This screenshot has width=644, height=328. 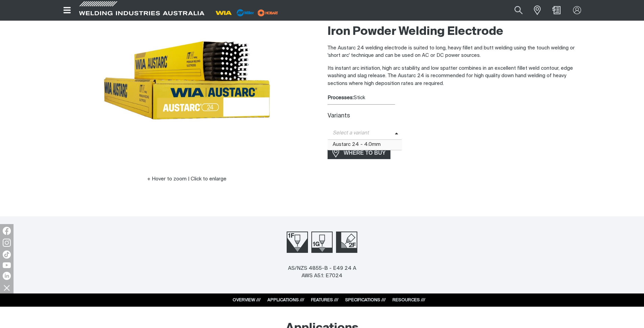 I want to click on button: Hover to zoom | Click to enlarge, so click(x=187, y=179).